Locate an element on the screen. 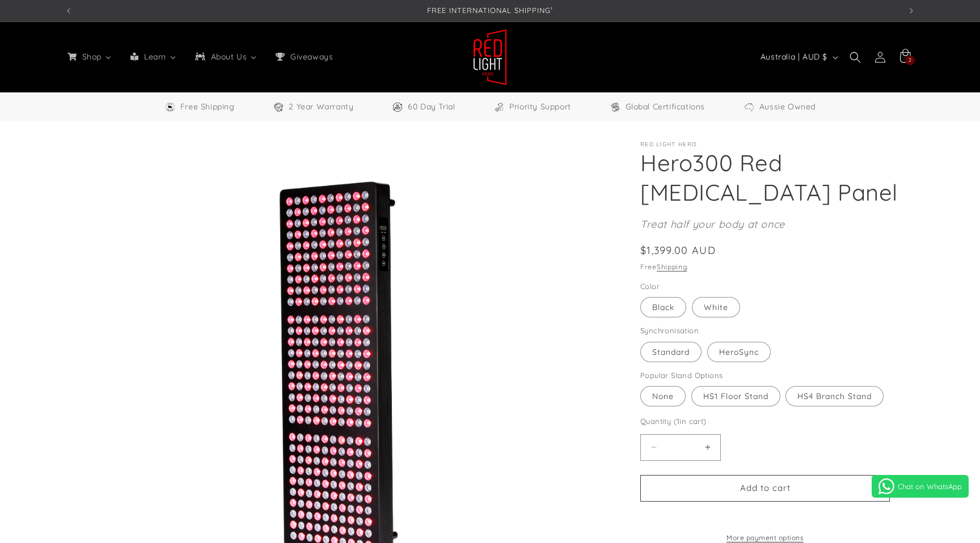 The image size is (980, 543). span: 1 is located at coordinates (678, 421).